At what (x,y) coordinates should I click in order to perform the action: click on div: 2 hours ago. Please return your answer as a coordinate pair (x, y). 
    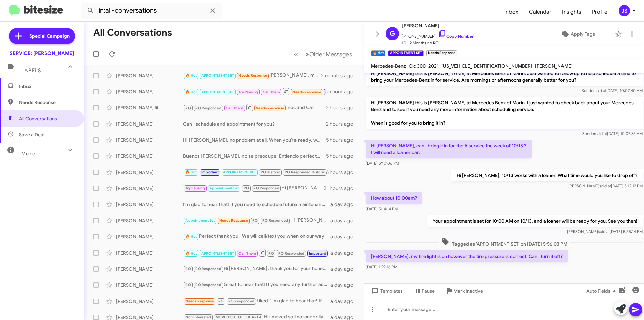
    Looking at the image, I should click on (342, 124).